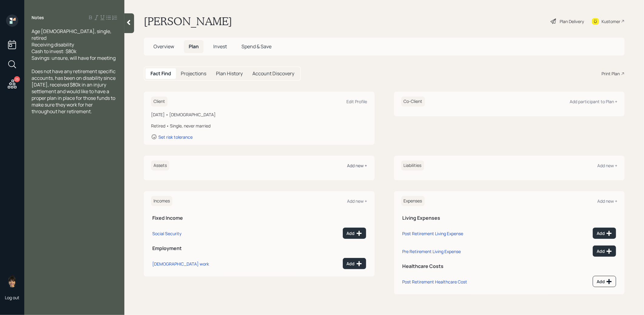 The image size is (644, 315). I want to click on div: Set risk tolerance, so click(175, 137).